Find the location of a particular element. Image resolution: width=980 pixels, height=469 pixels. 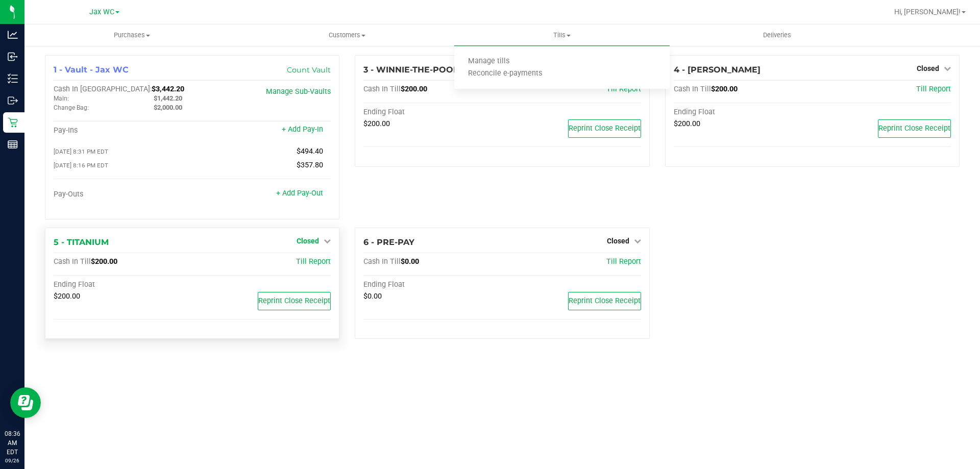

span: Change Bag: is located at coordinates (71, 107).